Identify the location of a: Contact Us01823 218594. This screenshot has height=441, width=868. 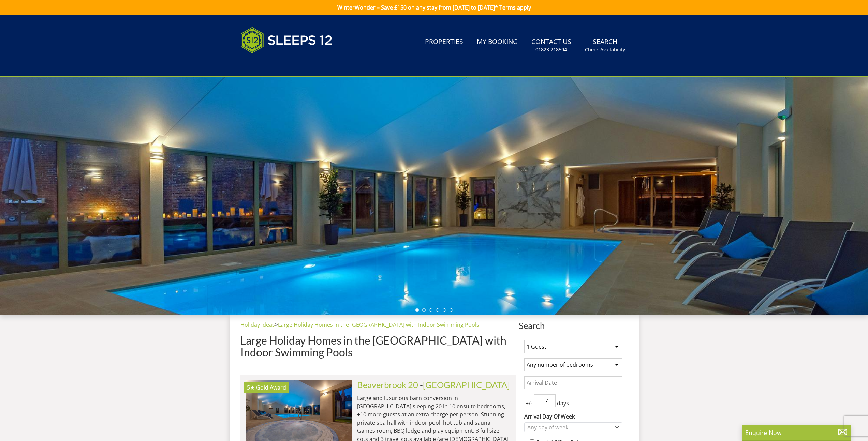
(551, 45).